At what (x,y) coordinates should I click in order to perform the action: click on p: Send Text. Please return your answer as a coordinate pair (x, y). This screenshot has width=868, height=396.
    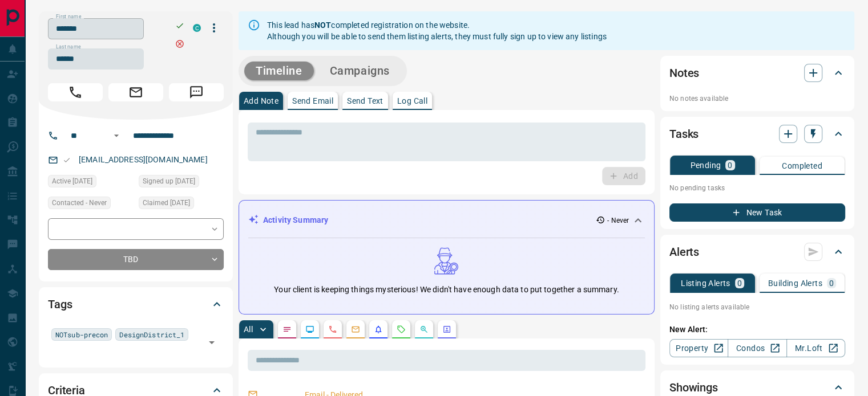
    Looking at the image, I should click on (365, 100).